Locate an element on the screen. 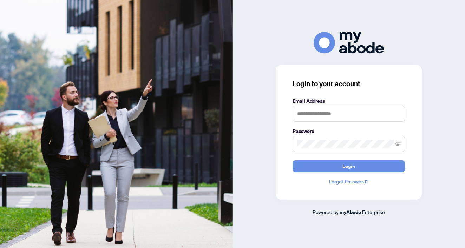  span: Enterprise is located at coordinates (373, 212).